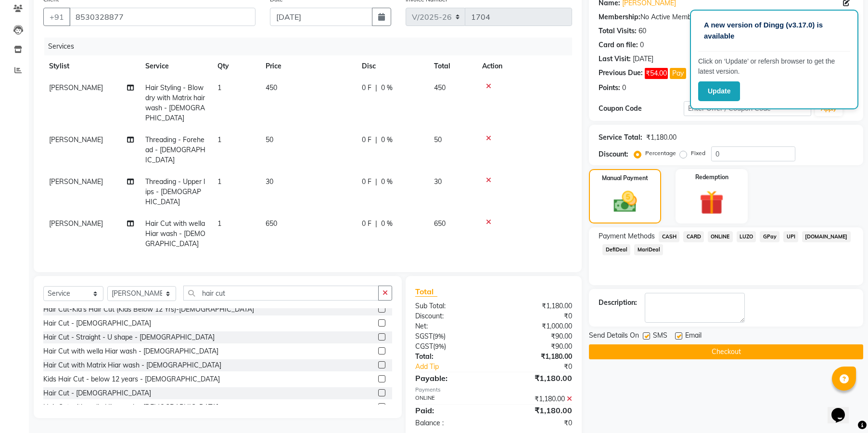 Image resolution: width=868 pixels, height=433 pixels. Describe the element at coordinates (57, 16) in the screenshot. I see `button: +91` at that location.